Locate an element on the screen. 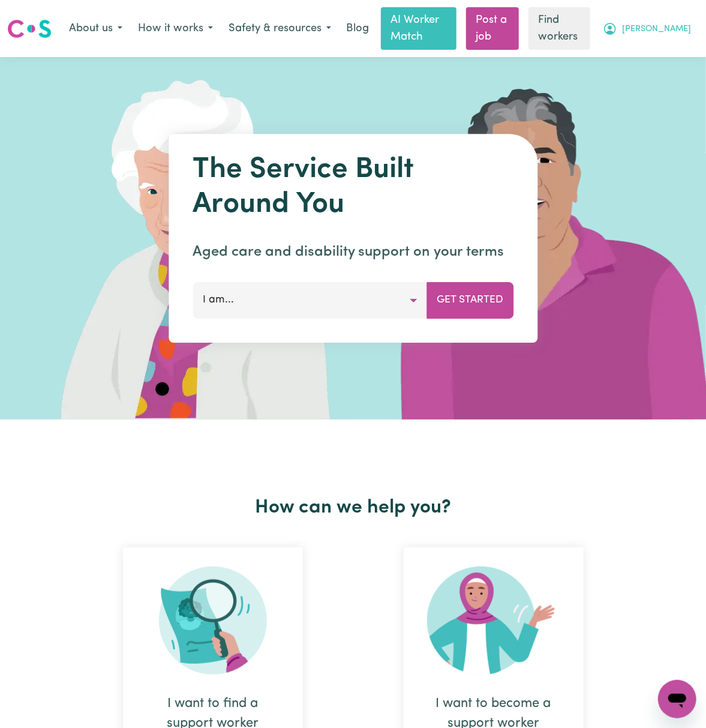  img: Search is located at coordinates (213, 620).